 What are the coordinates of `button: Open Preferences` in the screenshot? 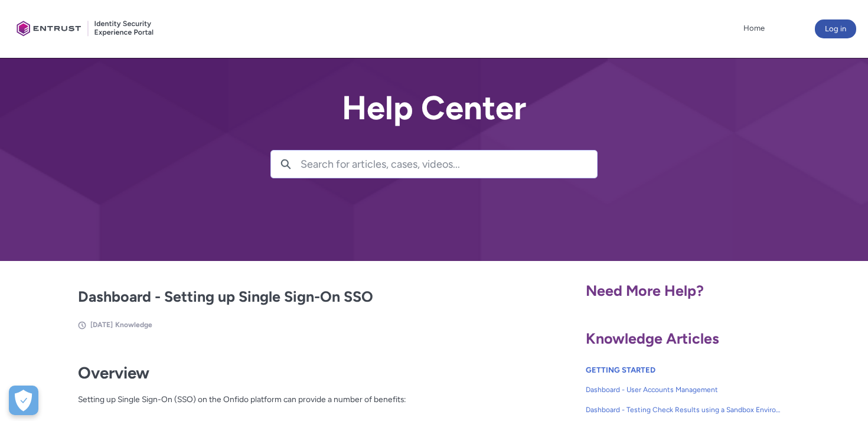 It's located at (24, 401).